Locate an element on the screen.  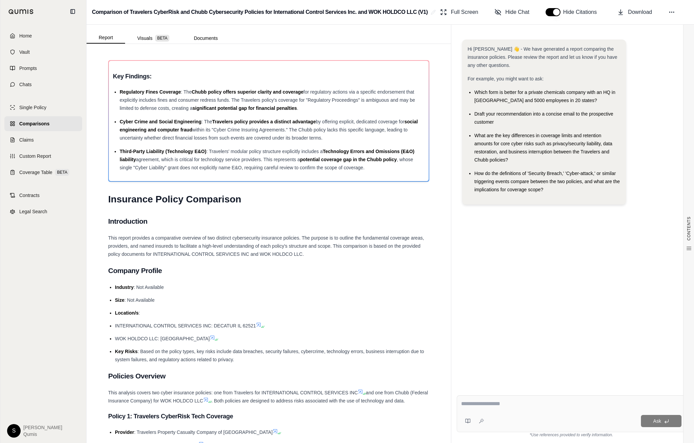
span: Contracts is located at coordinates (29, 195).